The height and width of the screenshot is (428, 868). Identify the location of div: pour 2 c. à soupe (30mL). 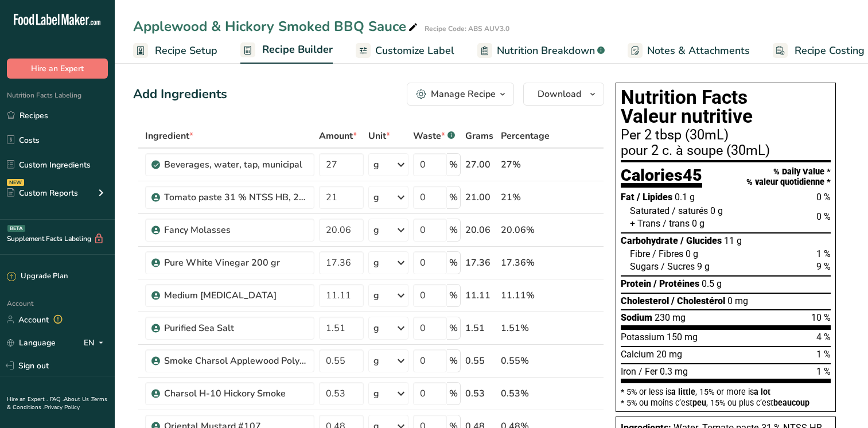
(726, 151).